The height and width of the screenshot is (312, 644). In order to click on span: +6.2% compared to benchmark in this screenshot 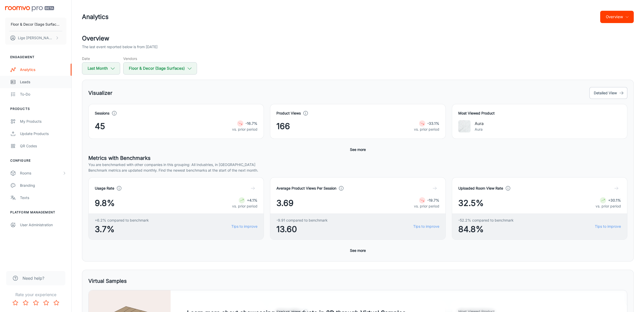, I will do `click(122, 220)`.